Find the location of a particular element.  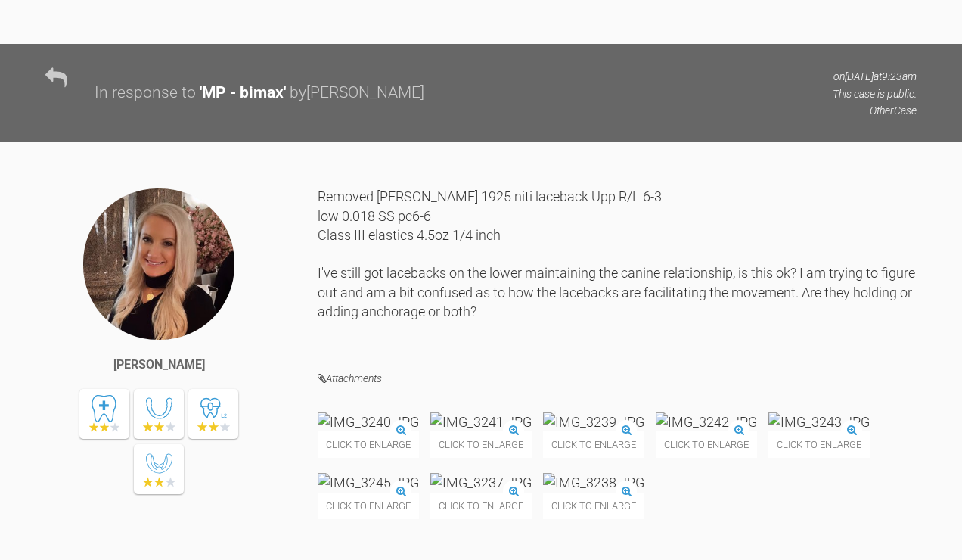

img: IMG_3240.JPG is located at coordinates (369, 421).